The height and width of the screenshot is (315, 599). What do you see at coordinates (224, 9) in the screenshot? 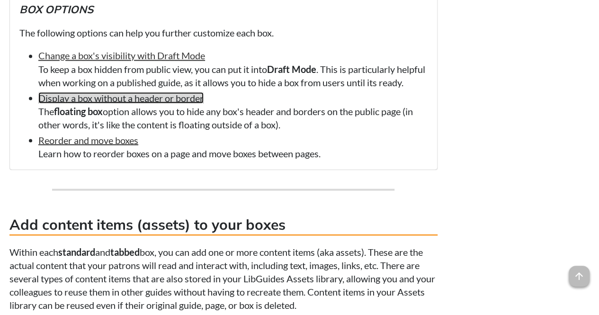
I see `h5: Box options` at bounding box center [224, 9].